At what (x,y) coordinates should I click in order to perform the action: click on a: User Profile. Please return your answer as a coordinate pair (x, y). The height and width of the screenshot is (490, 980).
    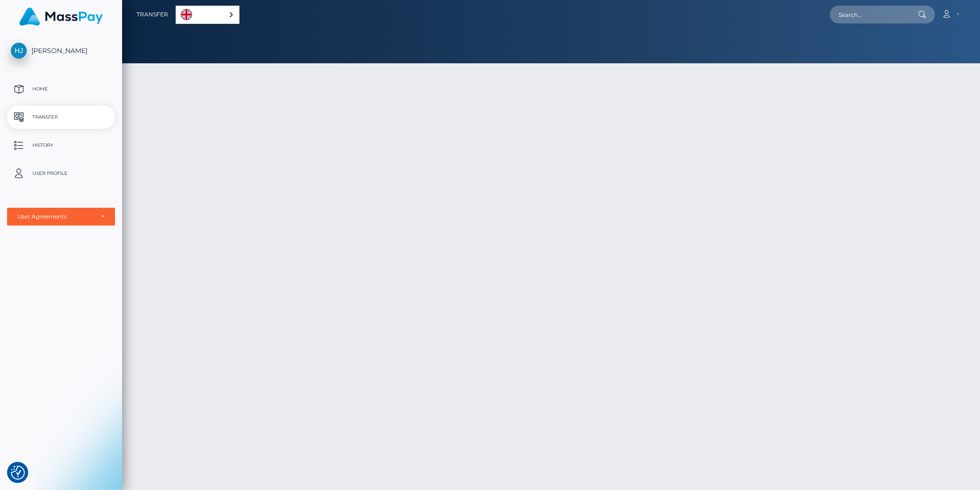
    Looking at the image, I should click on (61, 174).